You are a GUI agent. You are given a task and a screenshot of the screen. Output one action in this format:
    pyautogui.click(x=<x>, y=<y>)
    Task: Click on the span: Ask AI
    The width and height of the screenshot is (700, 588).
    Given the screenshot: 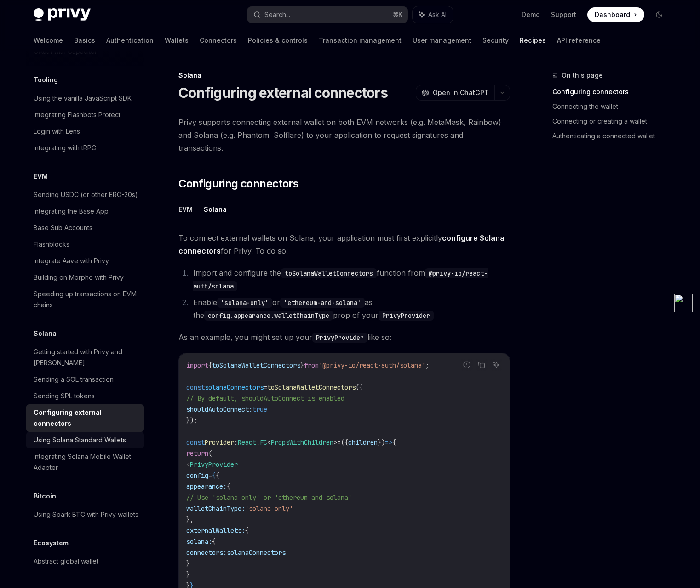 What is the action you would take?
    pyautogui.click(x=438, y=14)
    